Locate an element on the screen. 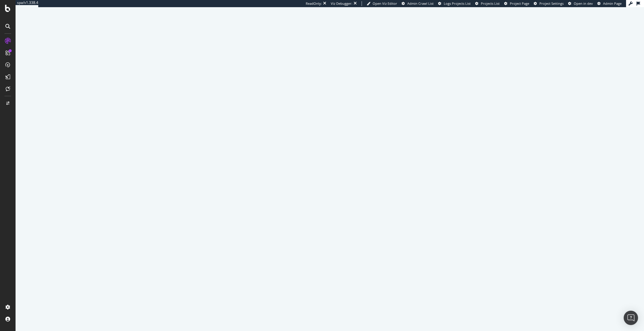  a: Logs Projects List is located at coordinates (454, 3).